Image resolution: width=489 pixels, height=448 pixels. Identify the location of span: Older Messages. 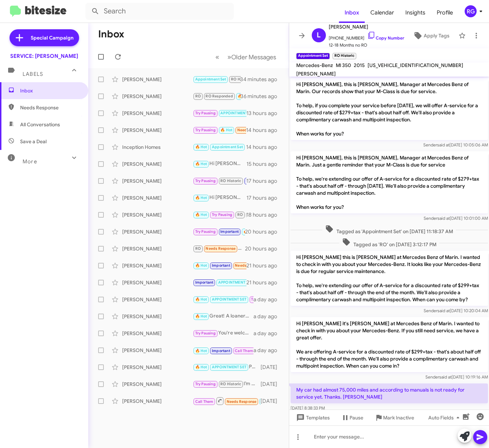
(253, 57).